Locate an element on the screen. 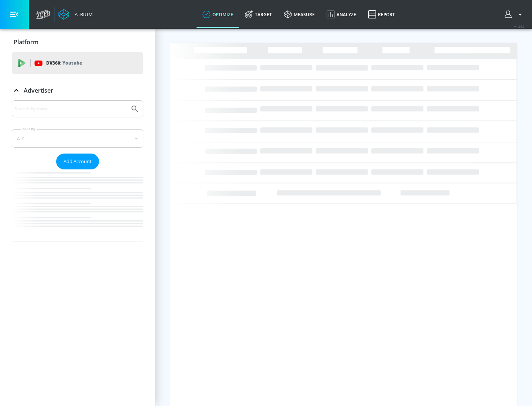 Image resolution: width=532 pixels, height=406 pixels. a: Analyze is located at coordinates (341, 14).